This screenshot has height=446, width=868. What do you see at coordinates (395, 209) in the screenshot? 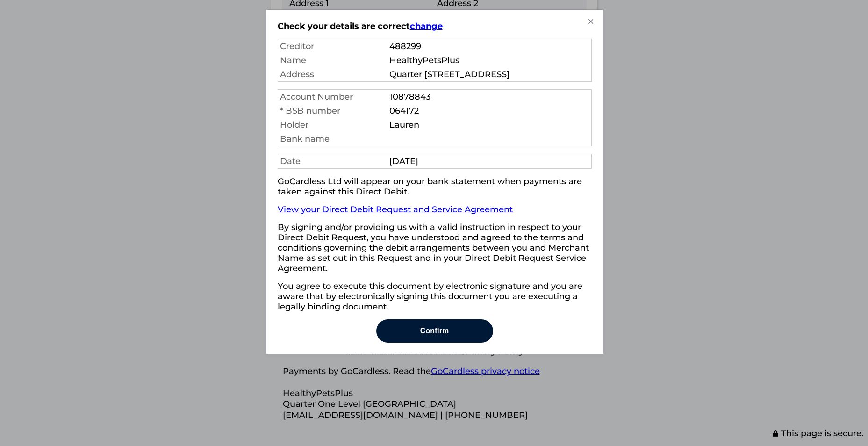
I see `a: View your Direct Debit Request and Service Agreement` at bounding box center [395, 209].